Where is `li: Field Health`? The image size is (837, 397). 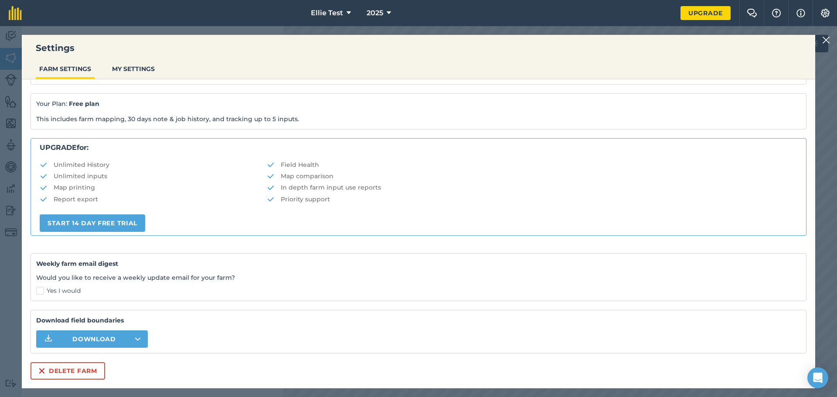 li: Field Health is located at coordinates (532, 165).